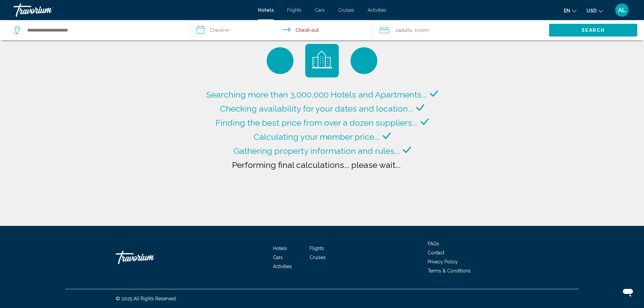 Image resolution: width=644 pixels, height=308 pixels. What do you see at coordinates (436, 252) in the screenshot?
I see `a: Contact` at bounding box center [436, 252].